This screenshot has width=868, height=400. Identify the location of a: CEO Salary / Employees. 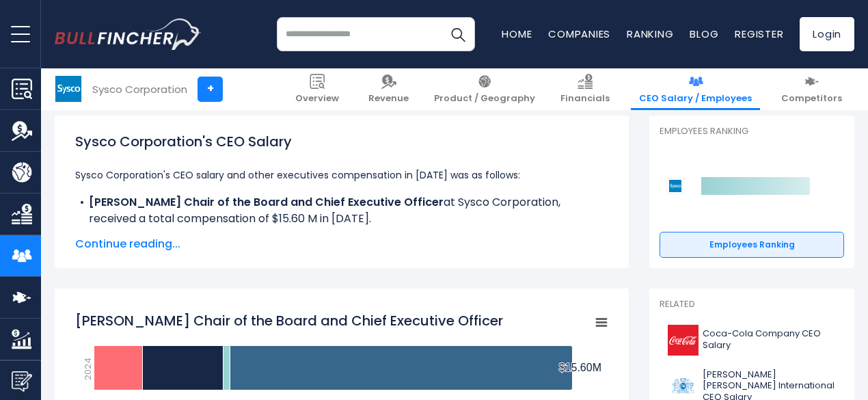
(695, 89).